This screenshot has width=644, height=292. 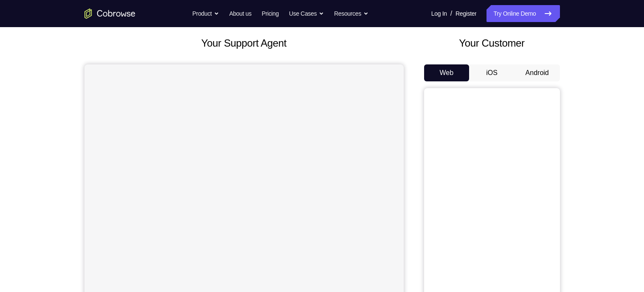 I want to click on h2: Your Customer, so click(x=492, y=44).